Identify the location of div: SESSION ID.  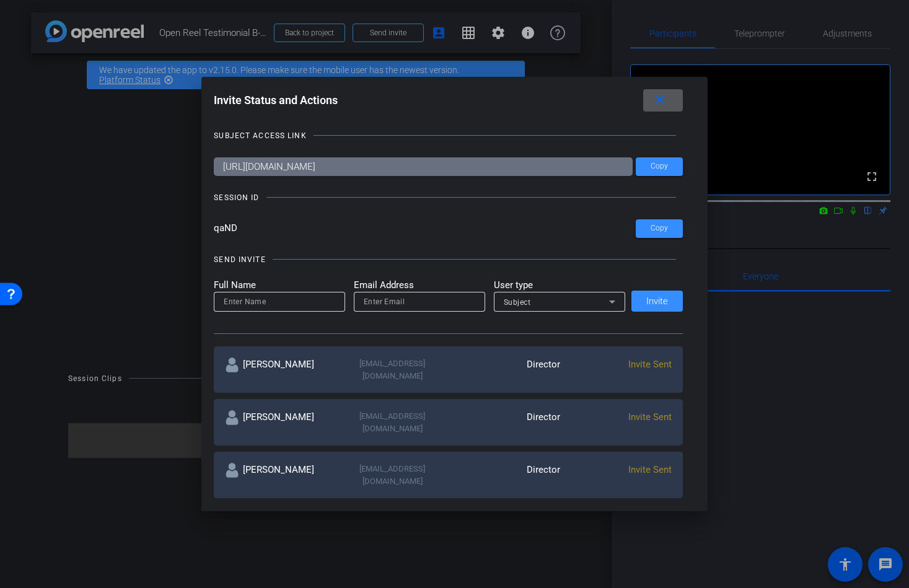
(236, 198).